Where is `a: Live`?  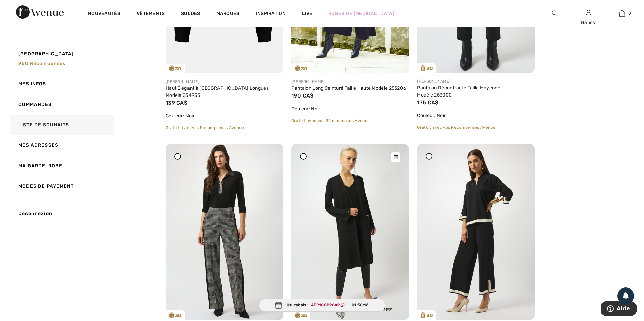 a: Live is located at coordinates (307, 14).